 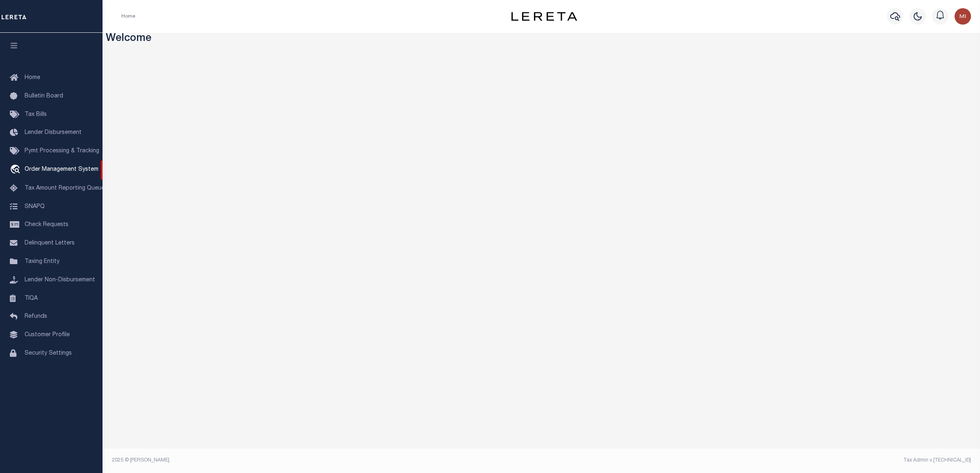 What do you see at coordinates (50, 244) in the screenshot?
I see `span: Delinquent Letters` at bounding box center [50, 244].